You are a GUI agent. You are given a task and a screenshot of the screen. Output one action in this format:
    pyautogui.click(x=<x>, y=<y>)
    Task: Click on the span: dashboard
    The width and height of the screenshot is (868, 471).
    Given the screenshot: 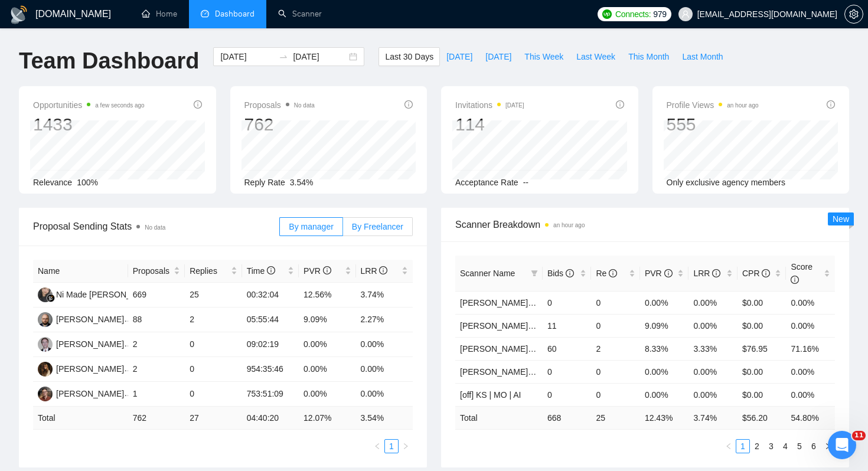 What is the action you would take?
    pyautogui.click(x=205, y=13)
    